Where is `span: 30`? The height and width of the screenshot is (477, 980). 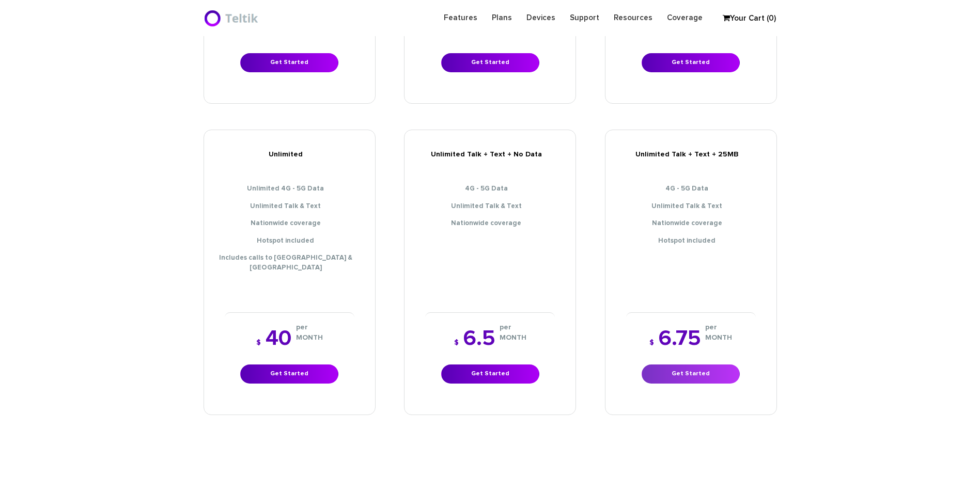 span: 30 is located at coordinates (680, 27).